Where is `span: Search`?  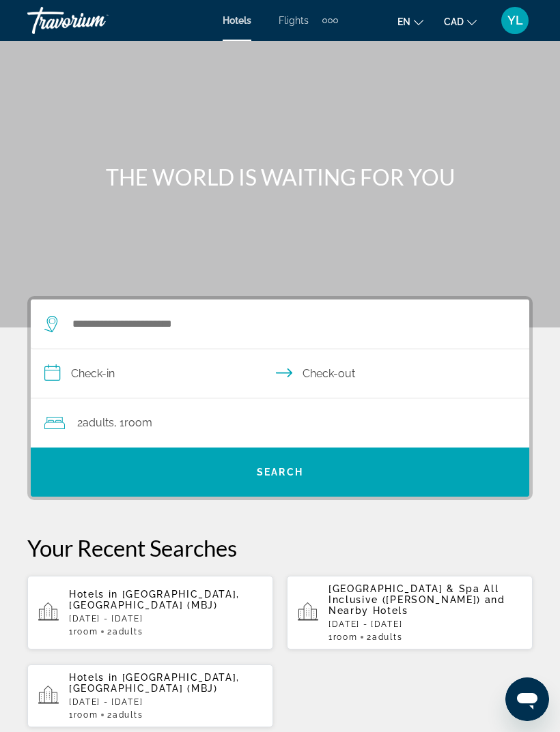 span: Search is located at coordinates (280, 472).